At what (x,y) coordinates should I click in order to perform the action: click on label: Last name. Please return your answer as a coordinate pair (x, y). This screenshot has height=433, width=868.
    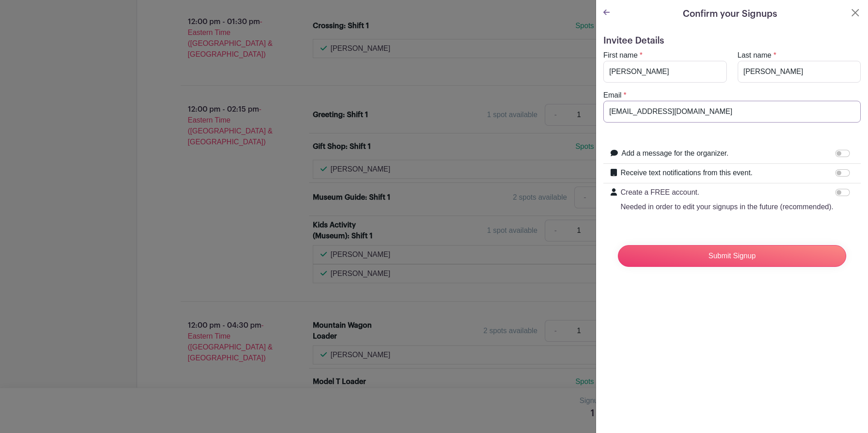
    Looking at the image, I should click on (755, 56).